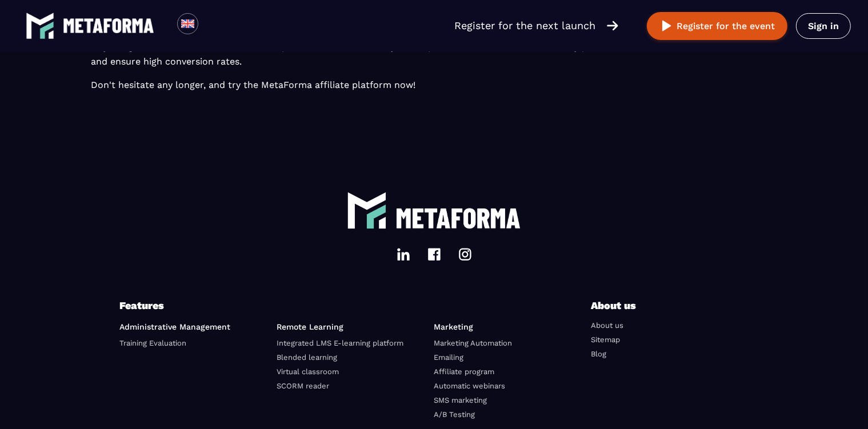 Image resolution: width=868 pixels, height=429 pixels. I want to click on img: play, so click(666, 26).